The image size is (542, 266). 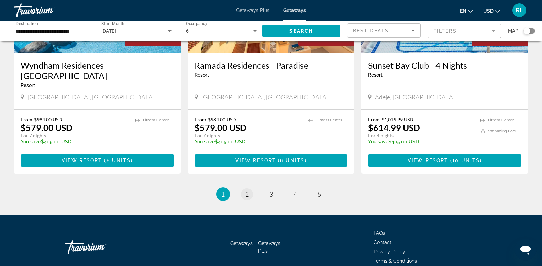 I want to click on span: $1,019.99 USD, so click(x=397, y=119).